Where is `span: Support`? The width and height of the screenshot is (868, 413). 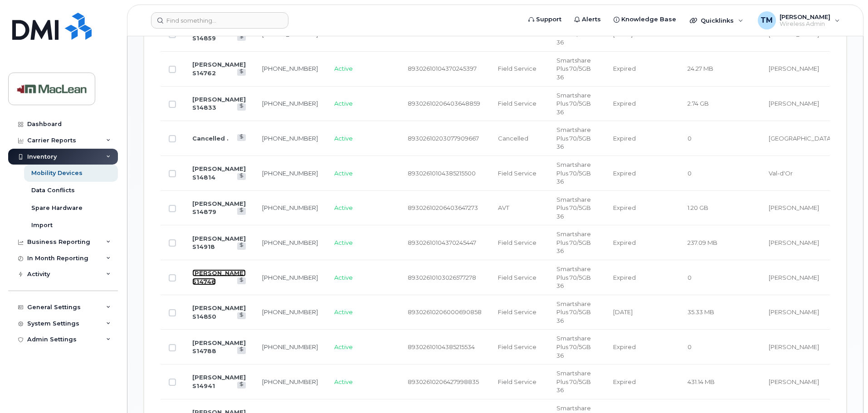
span: Support is located at coordinates (549, 19).